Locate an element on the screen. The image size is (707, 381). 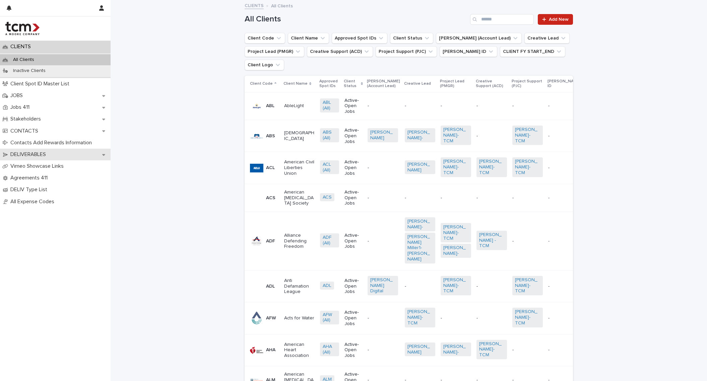
p: AHA is located at coordinates (271, 350).